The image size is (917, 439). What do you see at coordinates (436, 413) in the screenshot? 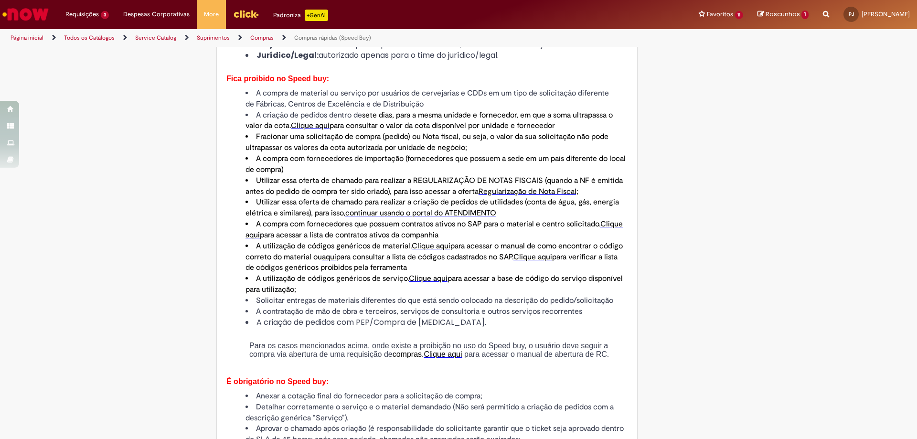
I see `li: Detalhar corretamente o serviço e o material demandado (Não será permitido a criação de pedidos c...` at bounding box center [436, 413].